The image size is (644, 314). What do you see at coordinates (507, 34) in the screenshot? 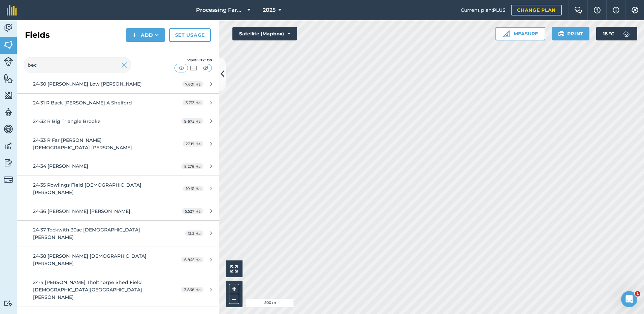
I see `img: Ruler icon` at bounding box center [507, 34].